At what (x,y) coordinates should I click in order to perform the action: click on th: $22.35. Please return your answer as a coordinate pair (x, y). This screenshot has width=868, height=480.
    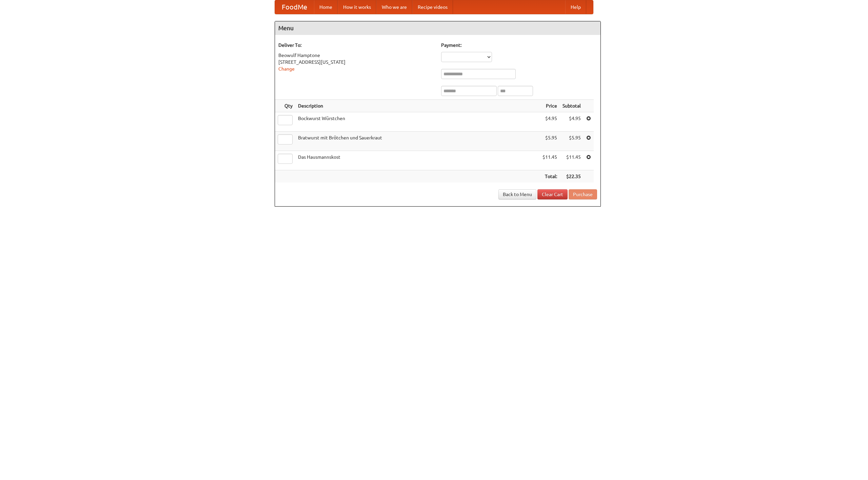
    Looking at the image, I should click on (572, 176).